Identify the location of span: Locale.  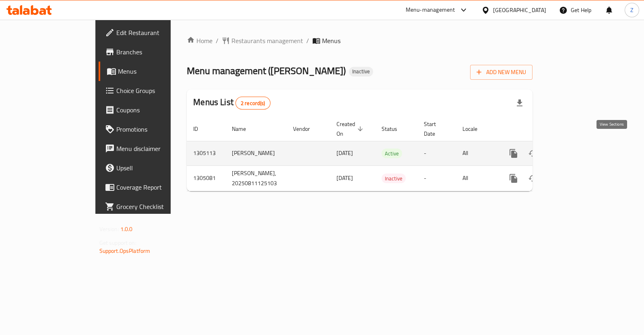
(475, 129).